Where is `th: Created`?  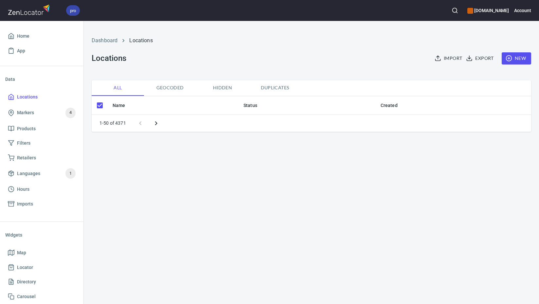
th: Created is located at coordinates (453, 105).